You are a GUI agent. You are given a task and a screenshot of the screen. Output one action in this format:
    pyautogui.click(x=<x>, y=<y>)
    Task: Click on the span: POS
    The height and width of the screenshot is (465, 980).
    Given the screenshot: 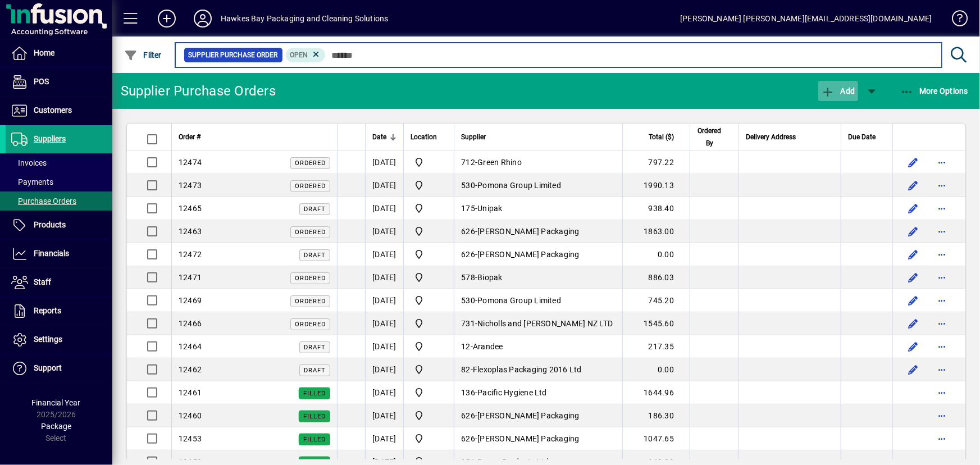 What is the action you would take?
    pyautogui.click(x=41, y=81)
    